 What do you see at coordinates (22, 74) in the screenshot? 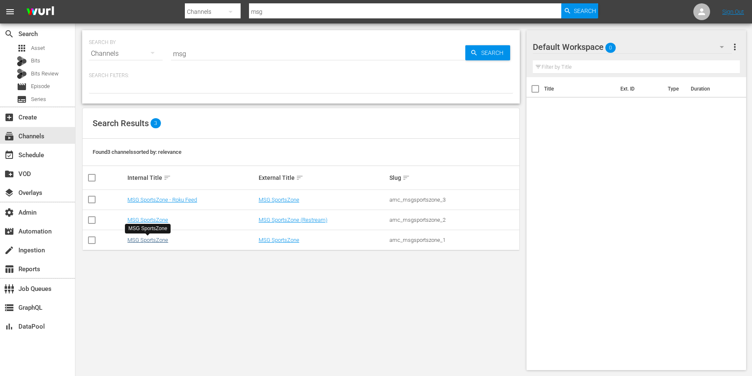
I see `div: Bits Review` at bounding box center [22, 74].